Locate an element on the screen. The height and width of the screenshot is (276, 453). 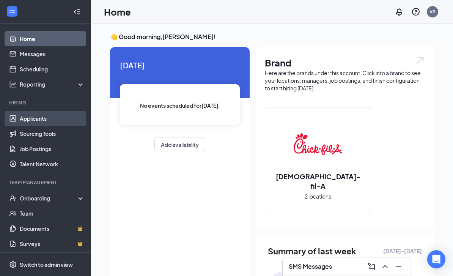
button: Add availability is located at coordinates (180, 145).